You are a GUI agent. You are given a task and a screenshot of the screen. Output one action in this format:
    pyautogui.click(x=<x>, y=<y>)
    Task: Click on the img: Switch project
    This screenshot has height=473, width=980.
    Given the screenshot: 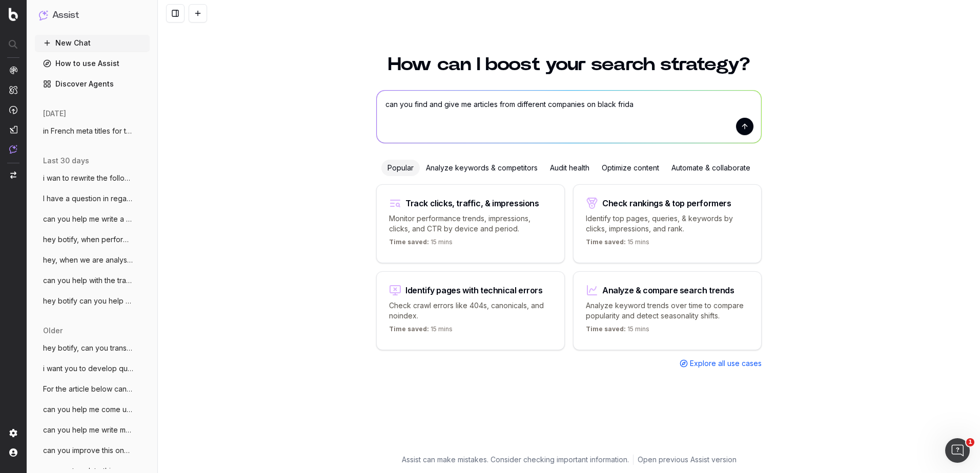 What is the action you would take?
    pyautogui.click(x=13, y=175)
    